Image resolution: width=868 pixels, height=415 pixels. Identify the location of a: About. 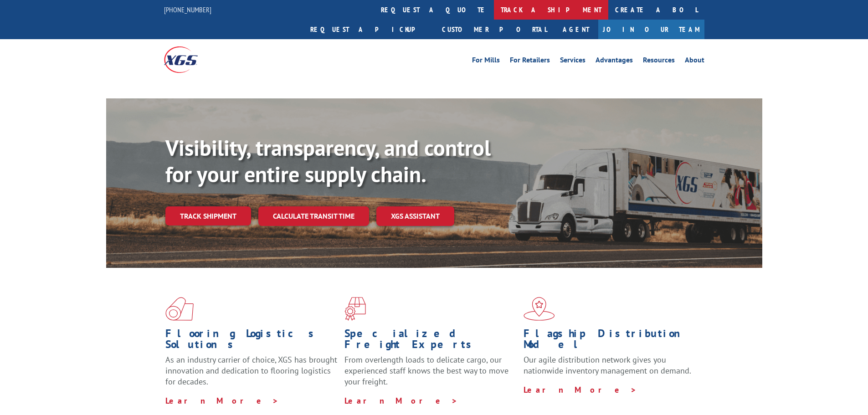
(694, 61).